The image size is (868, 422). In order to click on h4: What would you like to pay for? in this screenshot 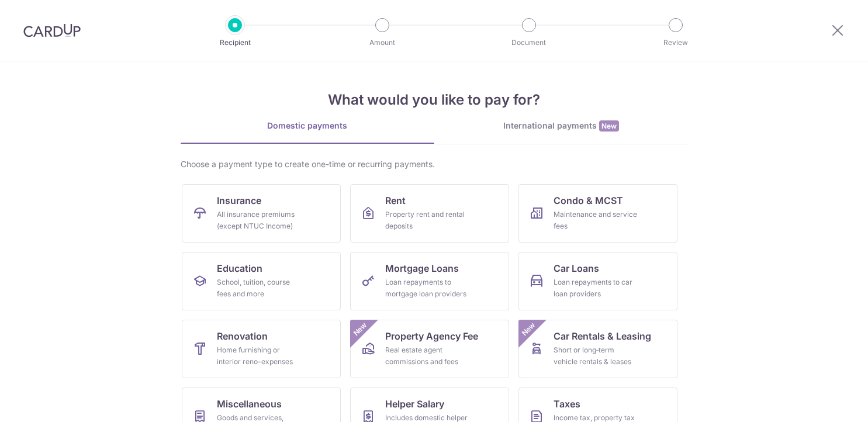, I will do `click(434, 100)`.